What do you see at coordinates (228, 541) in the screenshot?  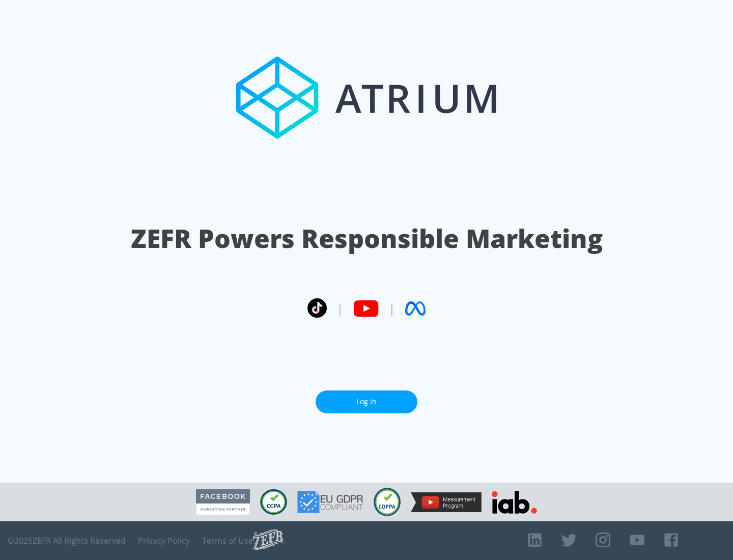 I see `a: Terms of Use` at bounding box center [228, 541].